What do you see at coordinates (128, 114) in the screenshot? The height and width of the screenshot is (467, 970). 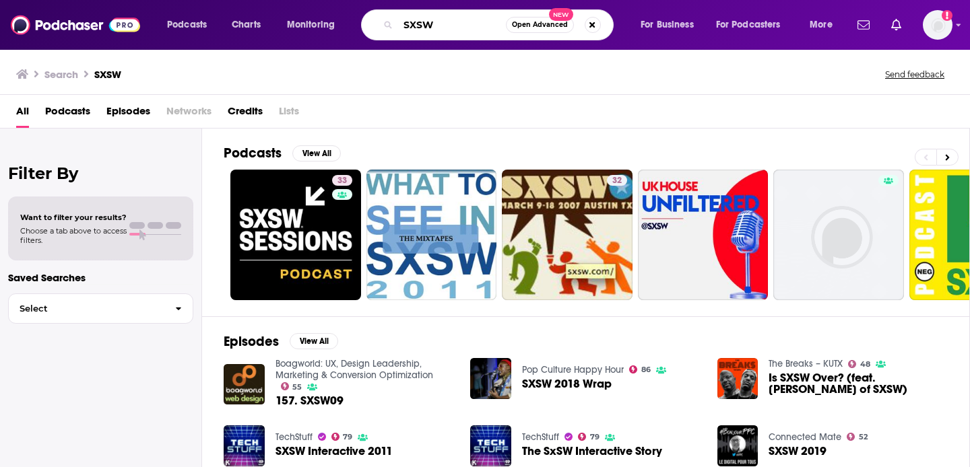 I see `a: Episodes` at bounding box center [128, 114].